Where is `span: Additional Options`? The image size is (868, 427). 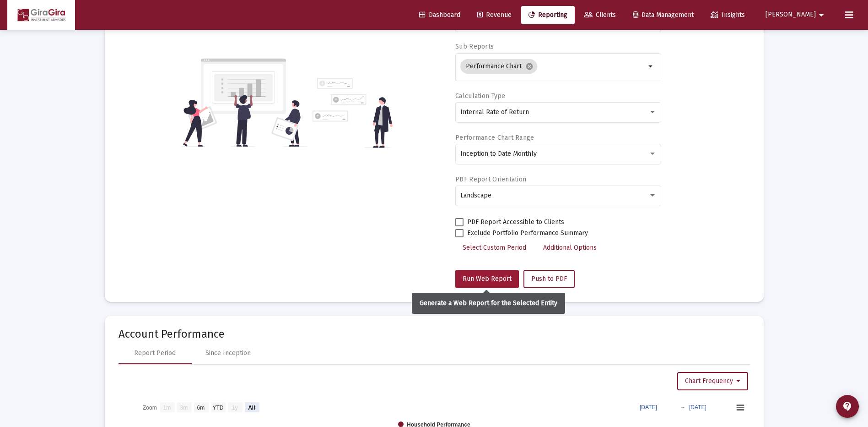
span: Additional Options is located at coordinates (570, 247).